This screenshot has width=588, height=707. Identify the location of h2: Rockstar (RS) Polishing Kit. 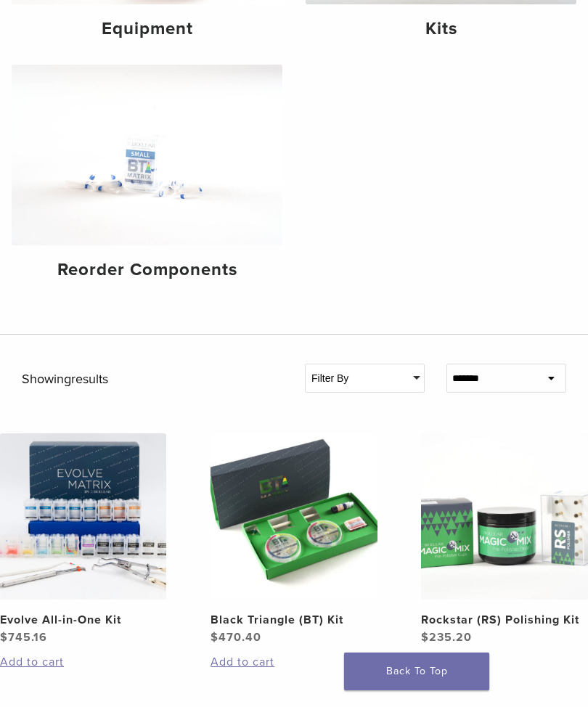
(504, 620).